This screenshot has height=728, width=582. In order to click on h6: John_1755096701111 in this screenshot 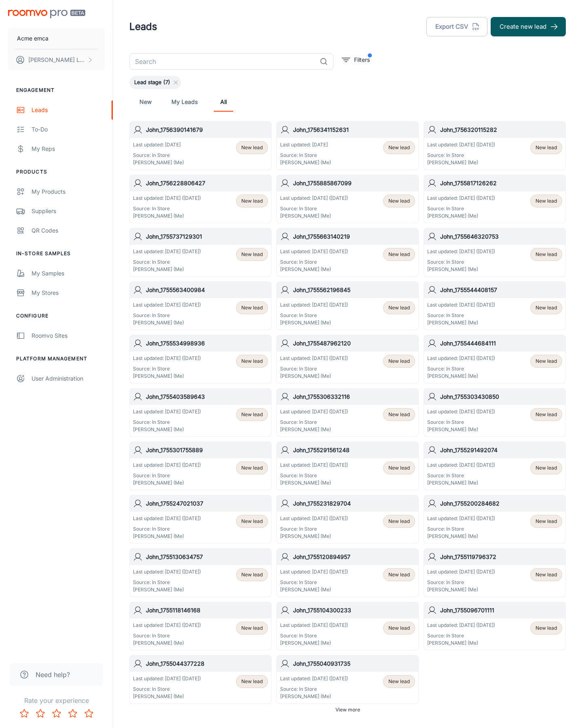, I will do `click(501, 610)`.